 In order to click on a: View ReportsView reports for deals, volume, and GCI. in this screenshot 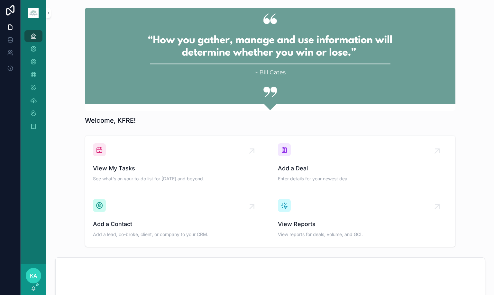, I will do `click(363, 219)`.